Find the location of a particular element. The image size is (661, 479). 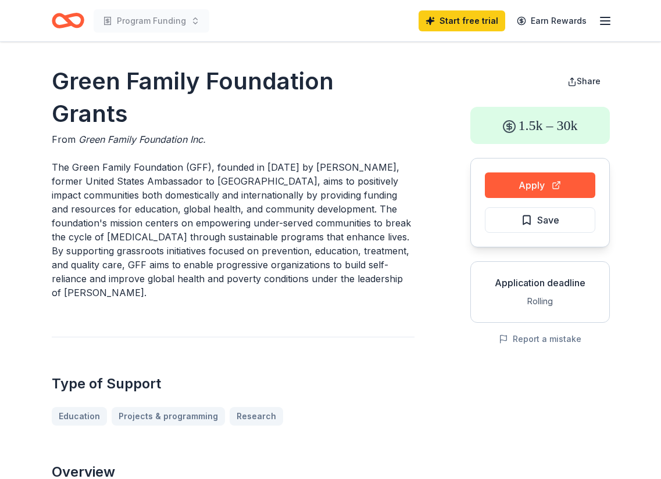

h1: Green Family Foundation Grants is located at coordinates (233, 98).